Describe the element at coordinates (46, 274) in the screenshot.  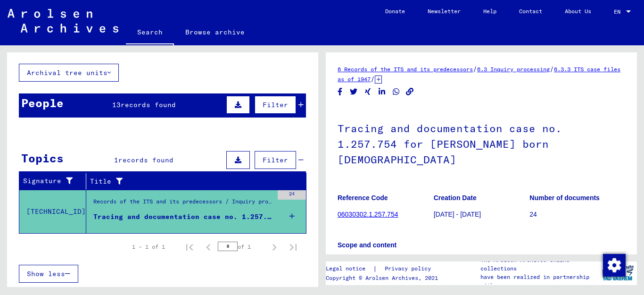
I see `span: Show less` at that location.